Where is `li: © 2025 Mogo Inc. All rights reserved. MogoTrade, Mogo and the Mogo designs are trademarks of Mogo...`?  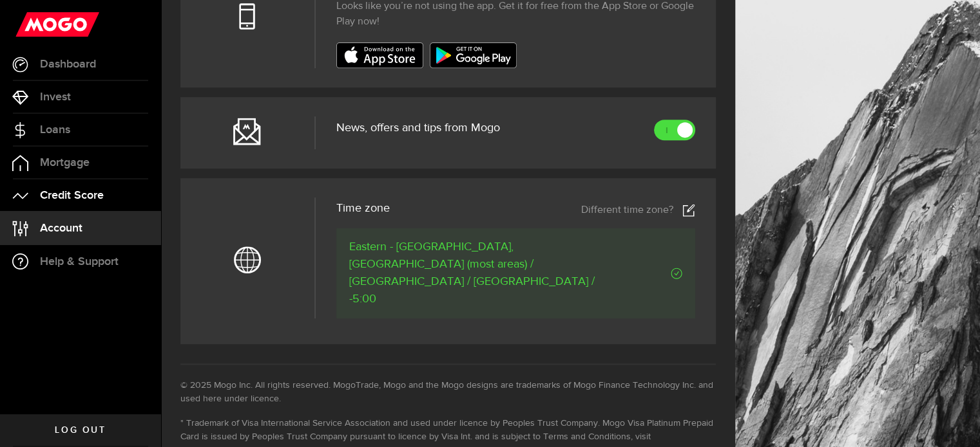
li: © 2025 Mogo Inc. All rights reserved. MogoTrade, Mogo and the Mogo designs are trademarks of Mogo... is located at coordinates (447, 393).